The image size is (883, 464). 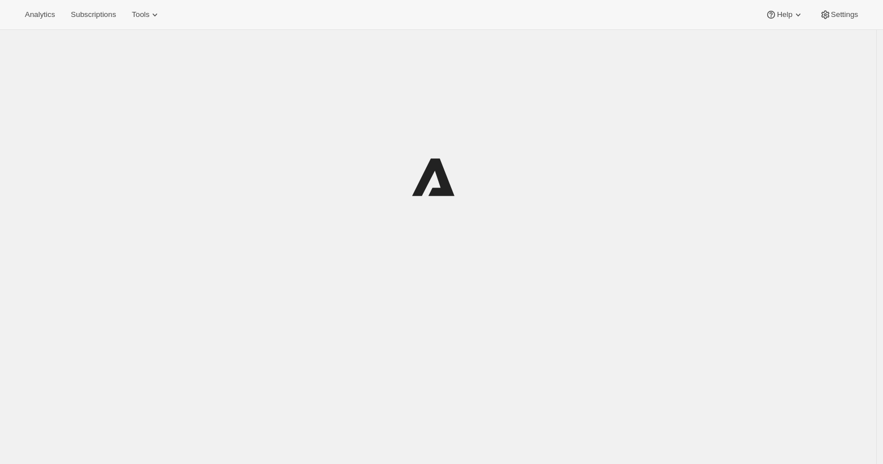 What do you see at coordinates (839, 15) in the screenshot?
I see `button: Settings` at bounding box center [839, 15].